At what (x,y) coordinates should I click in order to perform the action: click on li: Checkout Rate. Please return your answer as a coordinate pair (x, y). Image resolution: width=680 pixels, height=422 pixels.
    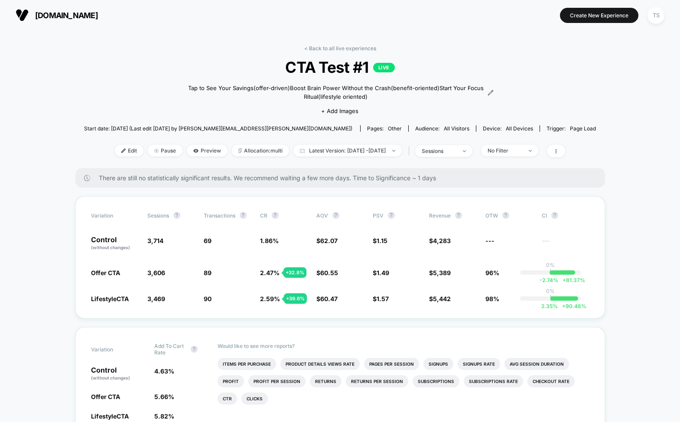
    Looking at the image, I should click on (551, 381).